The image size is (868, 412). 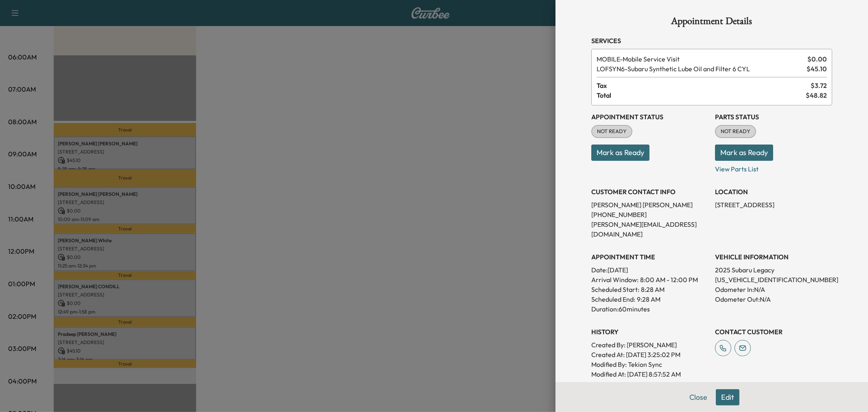 I want to click on p: 8:28 AM, so click(x=653, y=290).